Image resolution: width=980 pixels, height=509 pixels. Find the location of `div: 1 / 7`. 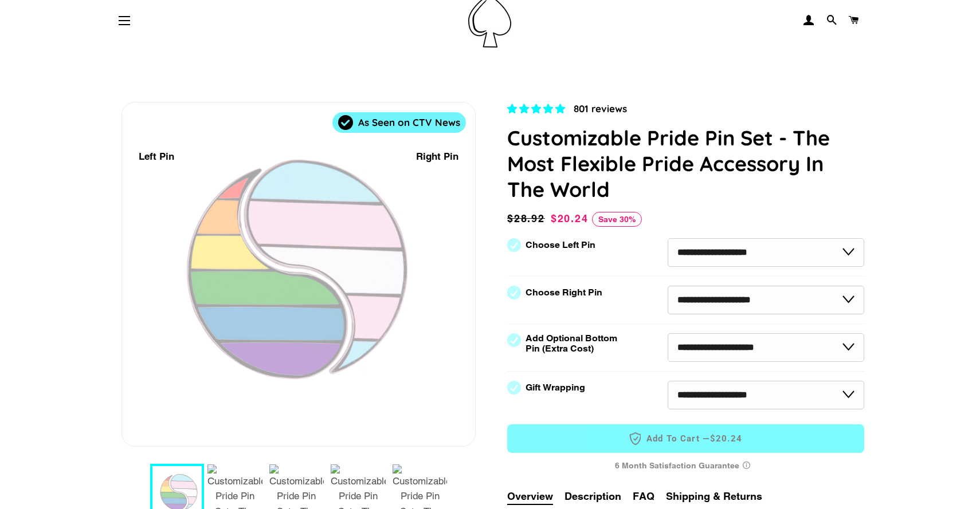

div: 1 / 7 is located at coordinates (299, 274).